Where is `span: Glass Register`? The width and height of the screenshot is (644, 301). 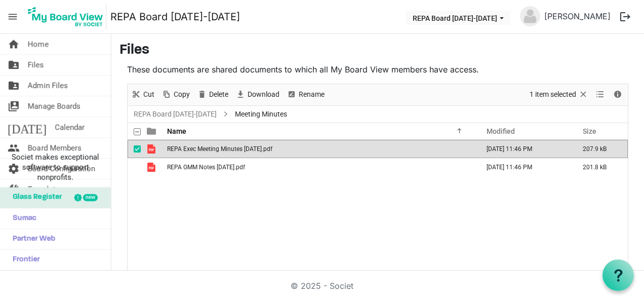 span: Glass Register is located at coordinates (35, 198).